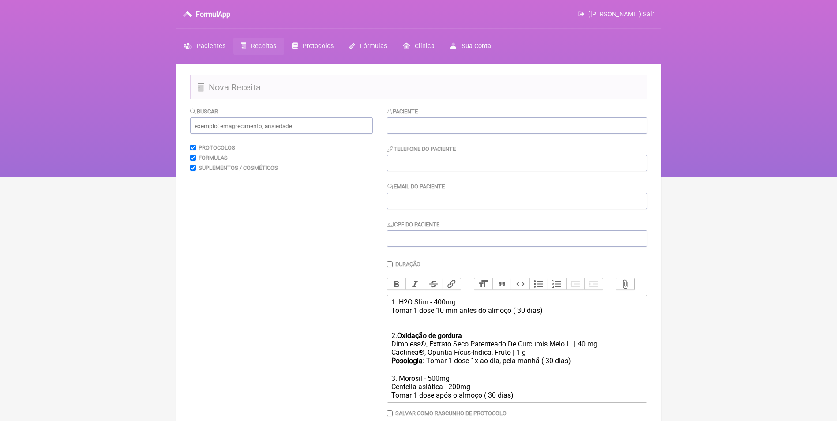  What do you see at coordinates (594, 284) in the screenshot?
I see `button: Increase Level` at bounding box center [594, 284].